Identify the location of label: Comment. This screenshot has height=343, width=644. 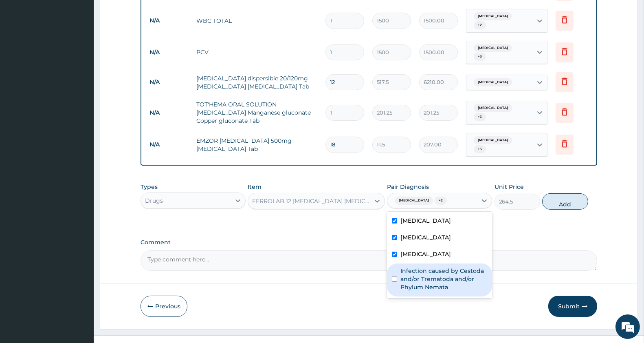
(369, 242).